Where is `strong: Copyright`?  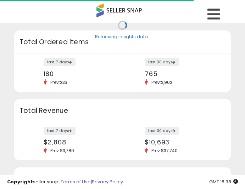 strong: Copyright is located at coordinates (20, 182).